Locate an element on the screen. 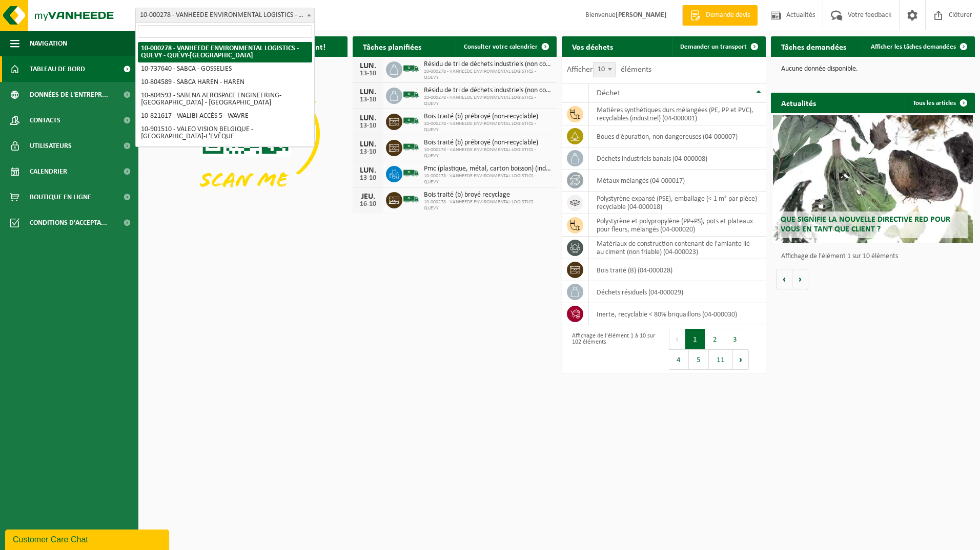 This screenshot has height=550, width=980. label: Afficher éléments is located at coordinates (609, 70).